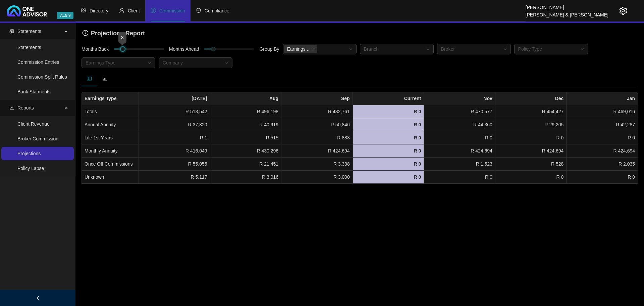 The width and height of the screenshot is (644, 306). Describe the element at coordinates (85, 33) in the screenshot. I see `span: history` at that location.